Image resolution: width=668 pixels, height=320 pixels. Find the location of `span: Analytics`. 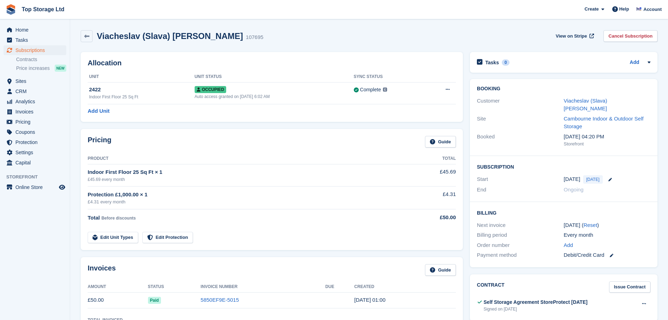

span: Analytics is located at coordinates (36, 101).